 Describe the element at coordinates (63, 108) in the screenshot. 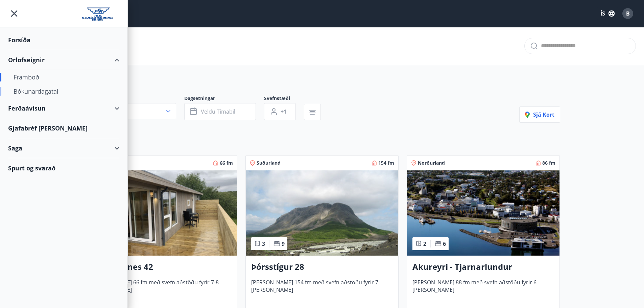

I see `div: Ferðaávísun` at that location.